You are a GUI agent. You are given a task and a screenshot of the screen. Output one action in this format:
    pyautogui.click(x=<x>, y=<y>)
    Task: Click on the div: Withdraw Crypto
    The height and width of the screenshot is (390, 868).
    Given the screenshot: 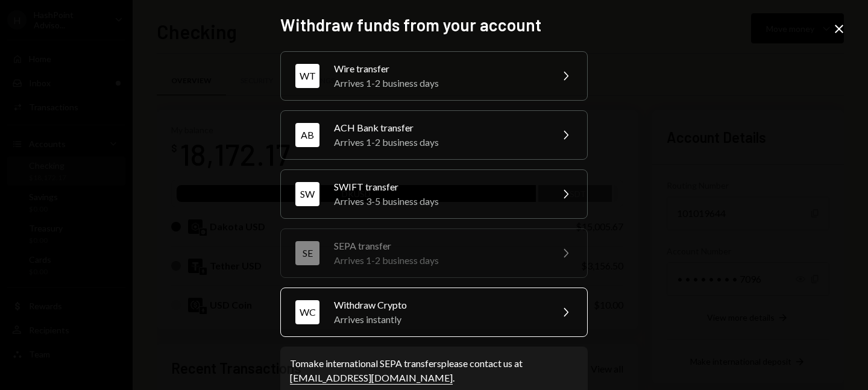 What is the action you would take?
    pyautogui.click(x=439, y=305)
    